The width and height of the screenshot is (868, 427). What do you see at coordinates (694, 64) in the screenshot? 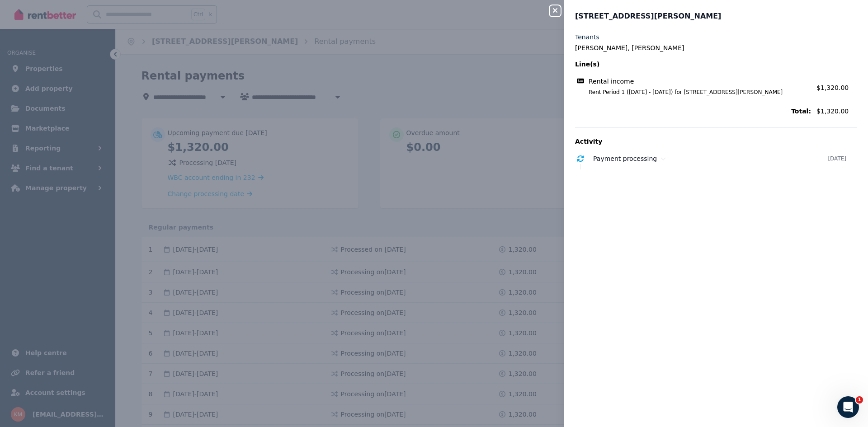
I see `span: Line(s)` at bounding box center [694, 64].